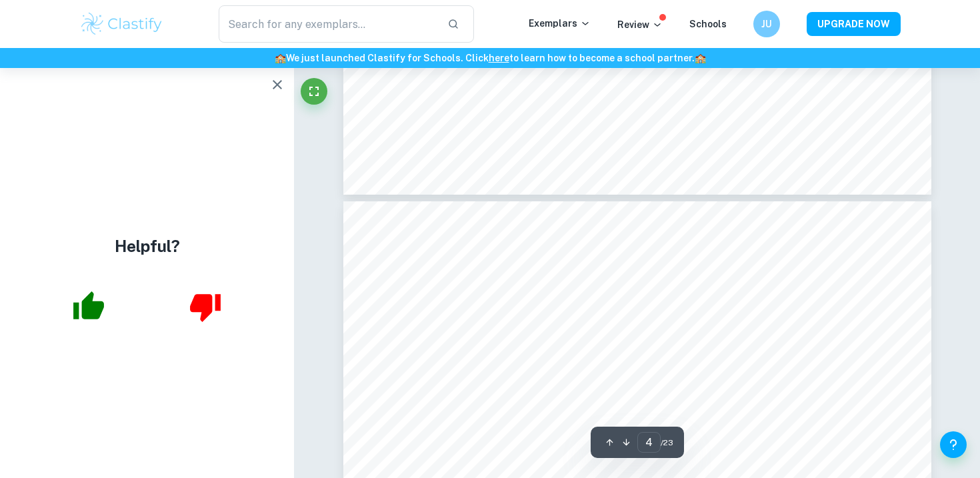  Describe the element at coordinates (121, 24) in the screenshot. I see `a: Clastify logo` at that location.